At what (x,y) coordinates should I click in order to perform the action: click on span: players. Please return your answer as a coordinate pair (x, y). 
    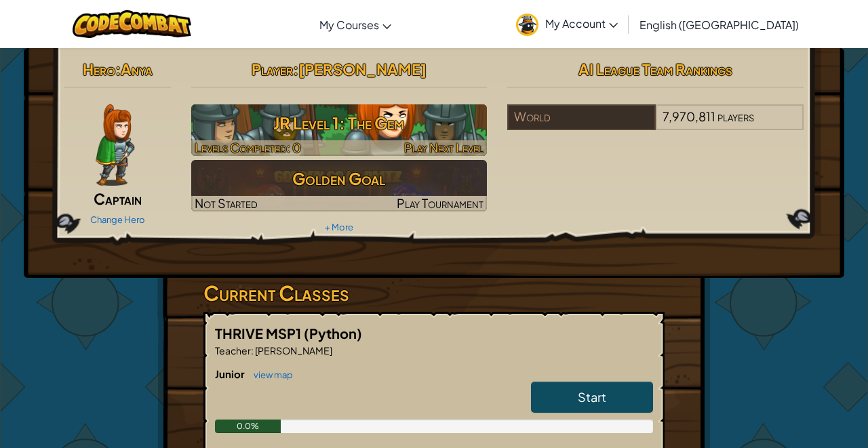
    Looking at the image, I should click on (736, 116).